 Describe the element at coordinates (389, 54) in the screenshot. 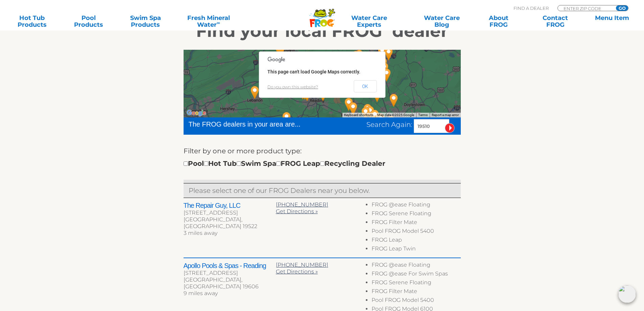

I see `div: B & B Pools Inc - 30 miles away.` at that location.